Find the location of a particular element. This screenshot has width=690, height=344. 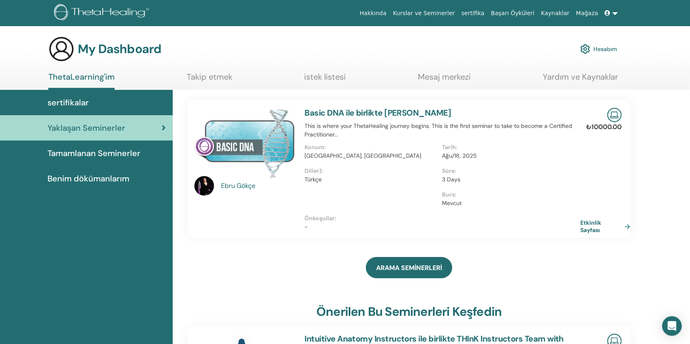

a: istek listesi is located at coordinates (325, 80).